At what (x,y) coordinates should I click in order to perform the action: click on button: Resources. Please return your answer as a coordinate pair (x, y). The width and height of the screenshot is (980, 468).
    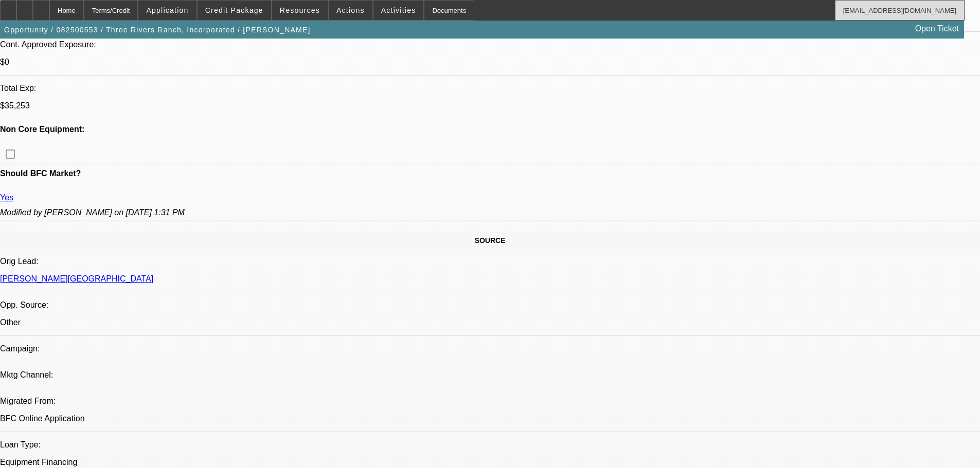
    Looking at the image, I should click on (300, 10).